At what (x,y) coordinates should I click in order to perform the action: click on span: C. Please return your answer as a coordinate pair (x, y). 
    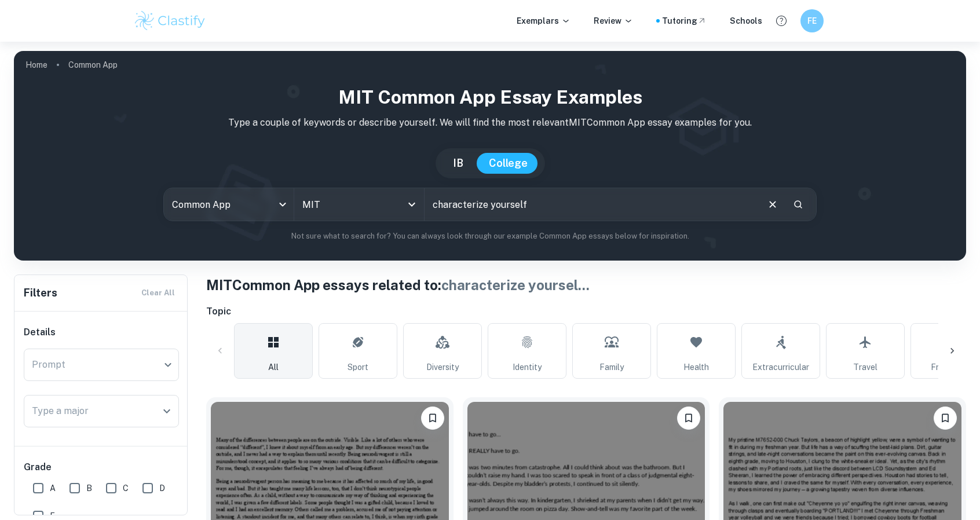
    Looking at the image, I should click on (126, 488).